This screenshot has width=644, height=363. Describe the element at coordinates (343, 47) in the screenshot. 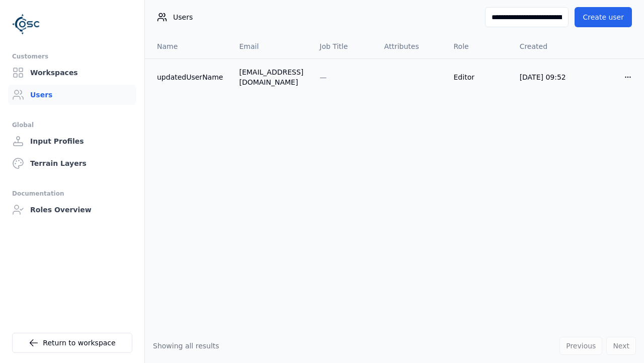

I see `th: Job Title` at that location.